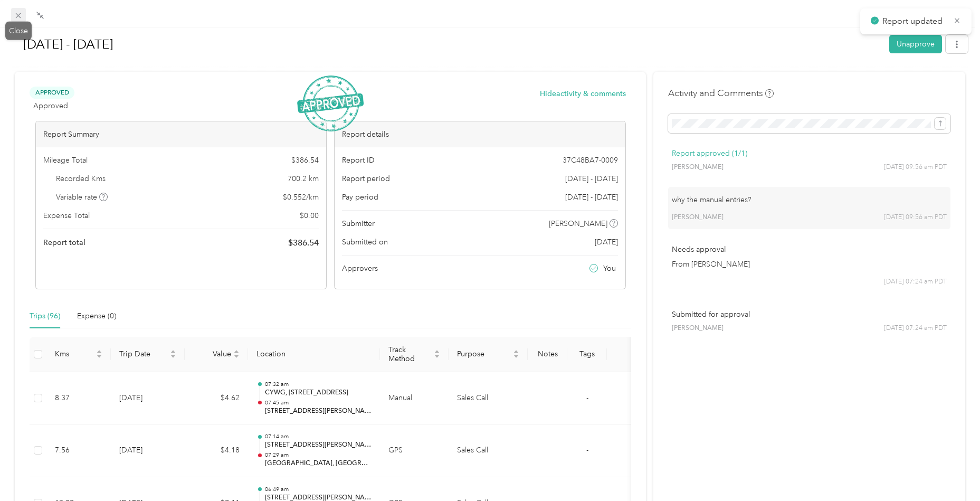  What do you see at coordinates (217, 354) in the screenshot?
I see `th: Value` at bounding box center [217, 354].